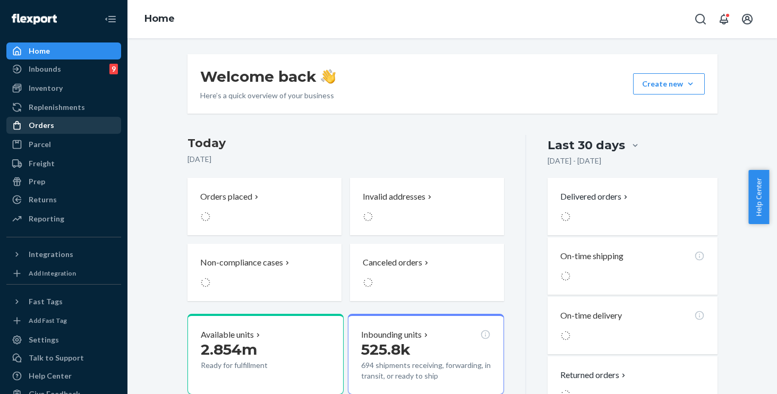 The image size is (777, 394). Describe the element at coordinates (64, 219) in the screenshot. I see `a: Reporting` at that location.